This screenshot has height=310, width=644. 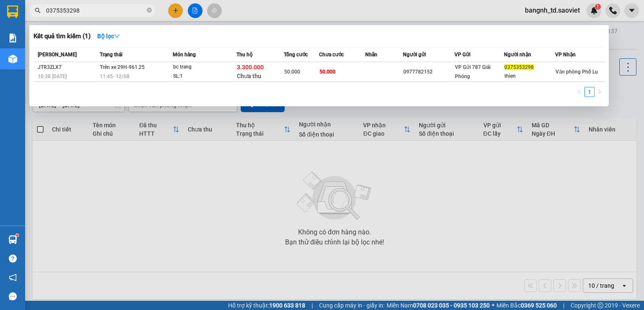 What do you see at coordinates (184, 55) in the screenshot?
I see `span: Món hàng` at bounding box center [184, 55].